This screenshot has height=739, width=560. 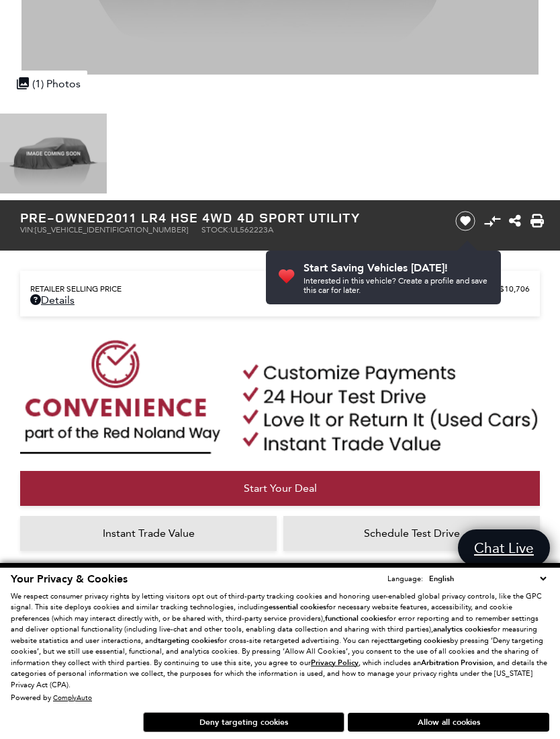 What do you see at coordinates (69, 579) in the screenshot?
I see `span: Your Privacy & Cookies` at bounding box center [69, 579].